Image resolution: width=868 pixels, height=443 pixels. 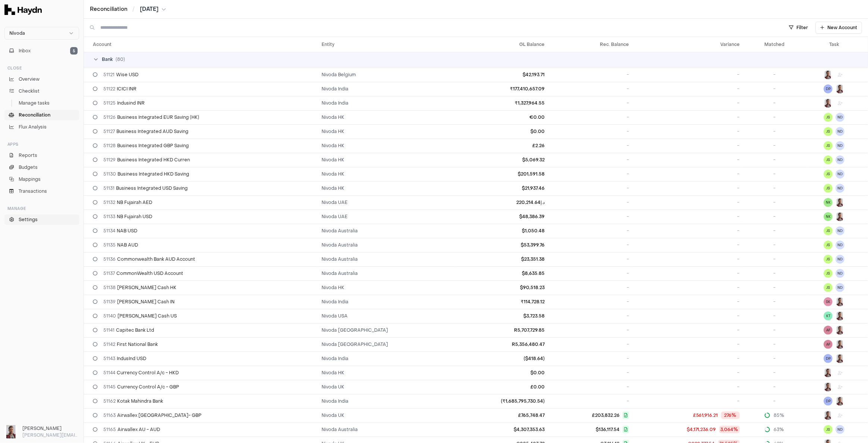 What do you see at coordinates (501, 358) in the screenshot?
I see `td: ($418.64)` at bounding box center [501, 358].